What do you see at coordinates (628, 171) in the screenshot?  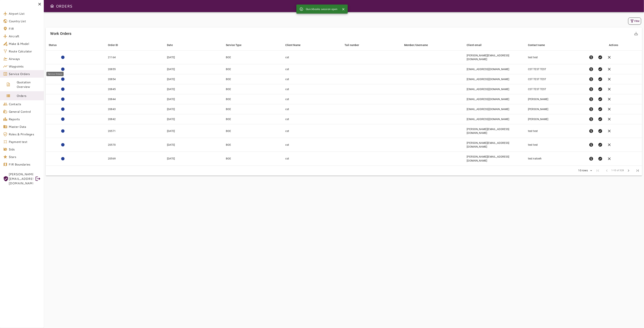 I see `span: Next Page` at bounding box center [628, 171].